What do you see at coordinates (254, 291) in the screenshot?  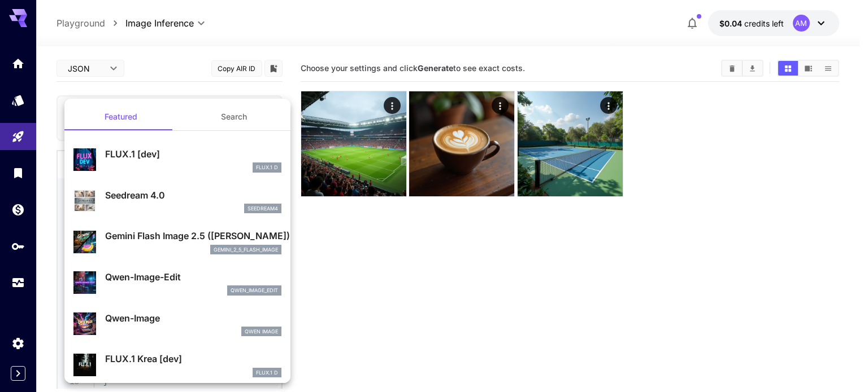 I see `p: qwen_image_edit` at bounding box center [254, 291].